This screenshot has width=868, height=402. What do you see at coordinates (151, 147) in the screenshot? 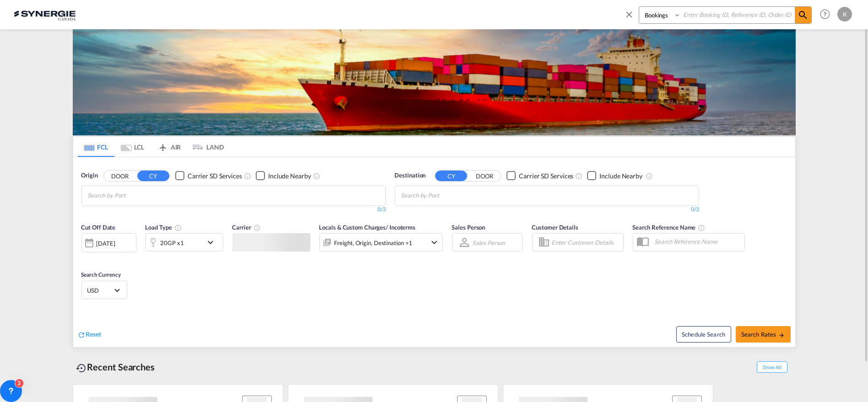
I see `md-pagination-wrapper: Use the left and right arrow keys to navigate between tabs` at bounding box center [151, 147].